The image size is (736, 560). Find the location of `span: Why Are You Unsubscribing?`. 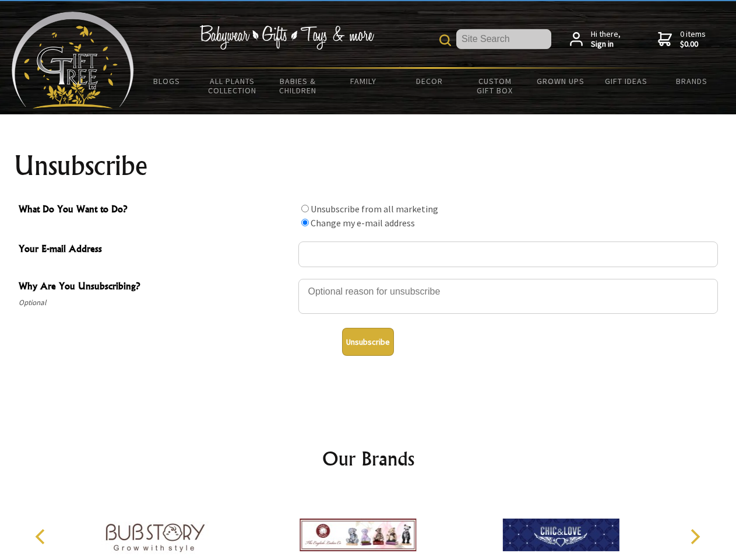

span: Why Are You Unsubscribing? is located at coordinates (155, 287).